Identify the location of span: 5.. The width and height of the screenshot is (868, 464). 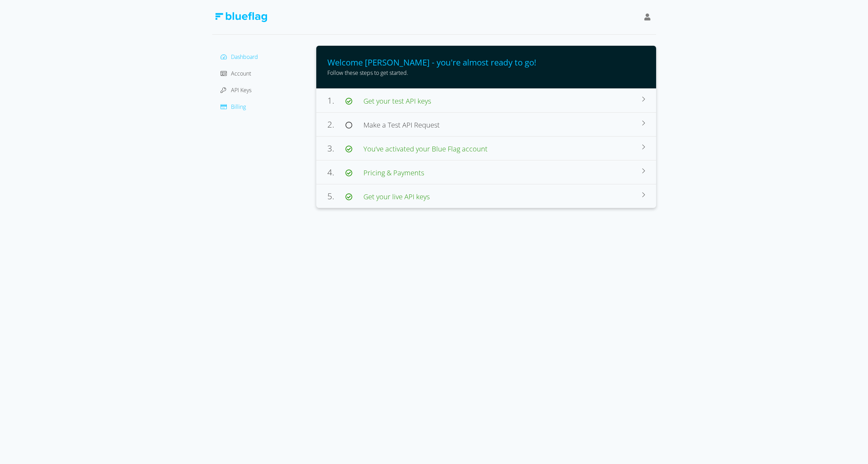
(336, 196).